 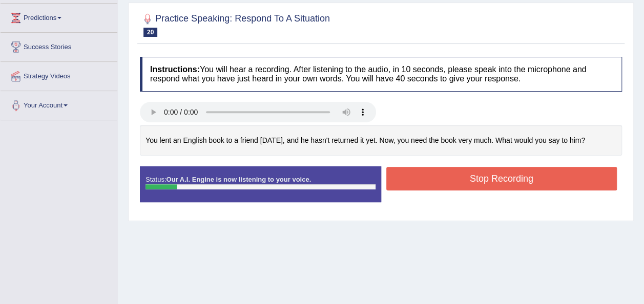 I want to click on a: Predictions, so click(x=59, y=16).